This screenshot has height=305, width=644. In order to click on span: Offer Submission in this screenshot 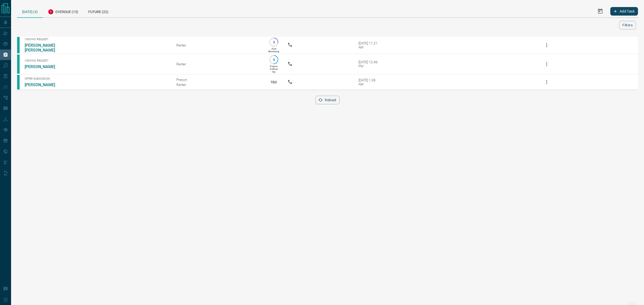, I will do `click(97, 79)`.